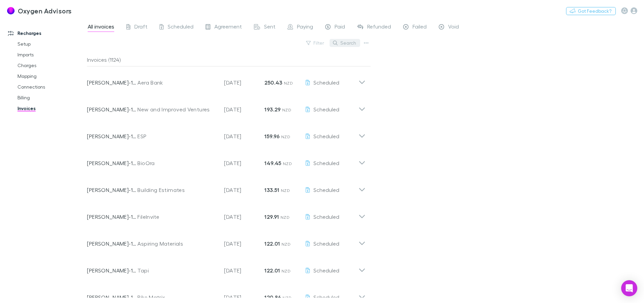 This screenshot has width=644, height=303. Describe the element at coordinates (51, 44) in the screenshot. I see `a: Setup` at that location.